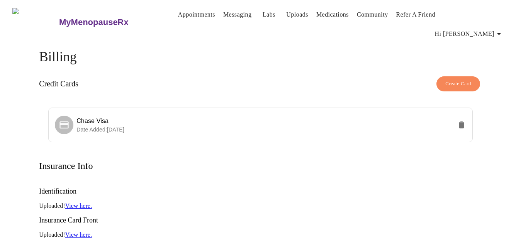 This screenshot has width=521, height=241. What do you see at coordinates (372, 15) in the screenshot?
I see `a: Community` at bounding box center [372, 15].